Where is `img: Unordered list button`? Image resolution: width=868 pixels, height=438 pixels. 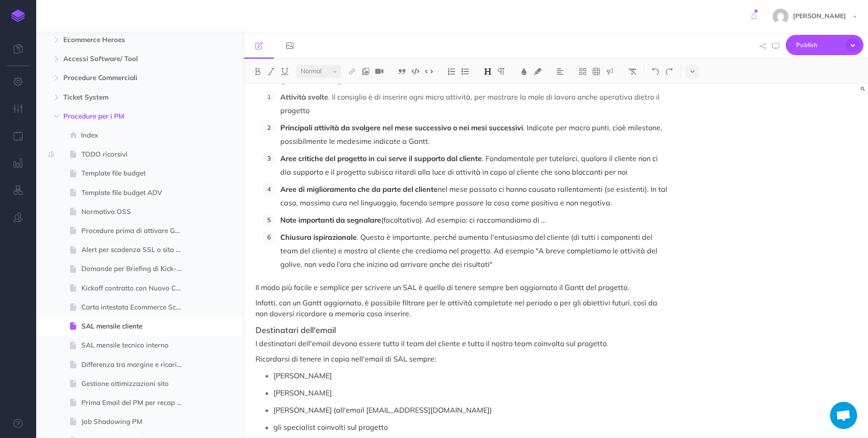 img: Unordered list button is located at coordinates (465, 71).